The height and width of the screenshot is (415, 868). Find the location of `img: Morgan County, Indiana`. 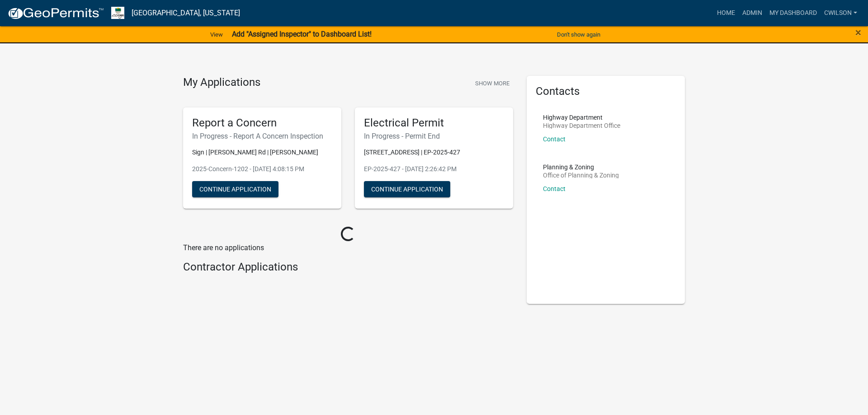

img: Morgan County, Indiana is located at coordinates (117, 13).